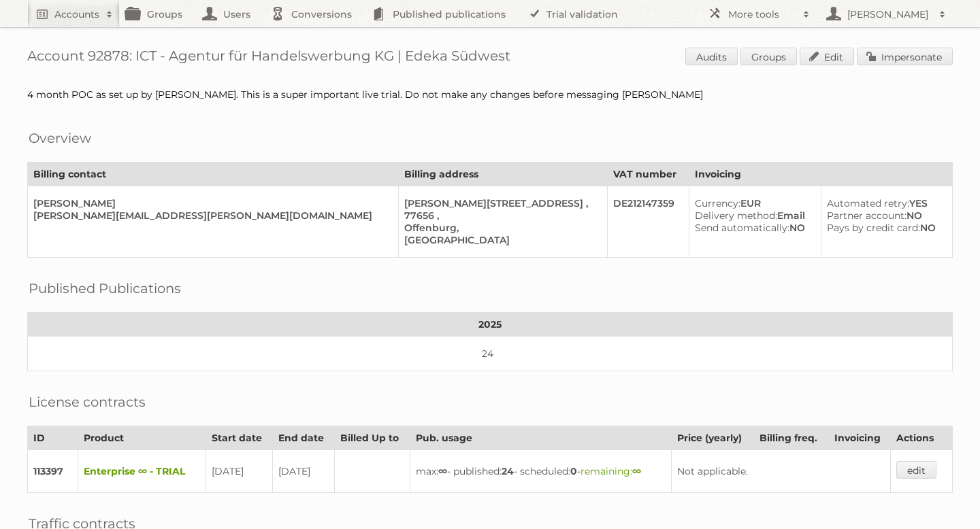 This screenshot has width=980, height=529. What do you see at coordinates (781, 472) in the screenshot?
I see `td: Not applicable.` at bounding box center [781, 472].